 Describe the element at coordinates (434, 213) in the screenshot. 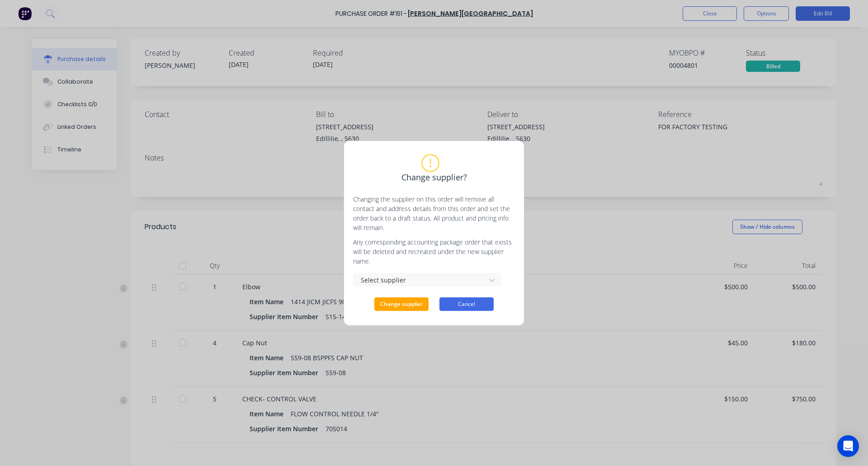

I see `p: Changing the supplier on this order will remove all contact and address details from this order a...` at that location.